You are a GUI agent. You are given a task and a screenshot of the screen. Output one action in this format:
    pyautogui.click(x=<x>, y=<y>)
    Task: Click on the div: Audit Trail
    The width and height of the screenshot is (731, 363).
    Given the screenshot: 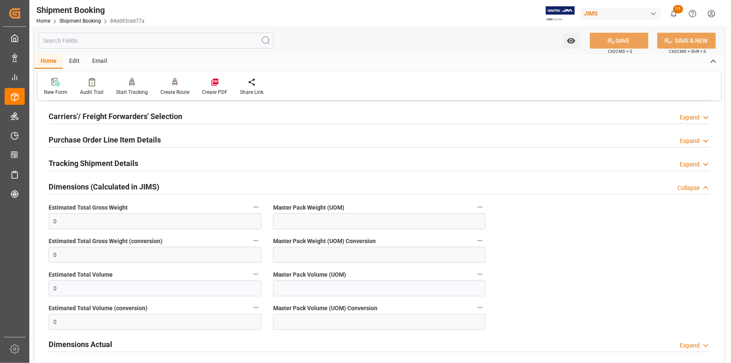 What is the action you would take?
    pyautogui.click(x=92, y=92)
    